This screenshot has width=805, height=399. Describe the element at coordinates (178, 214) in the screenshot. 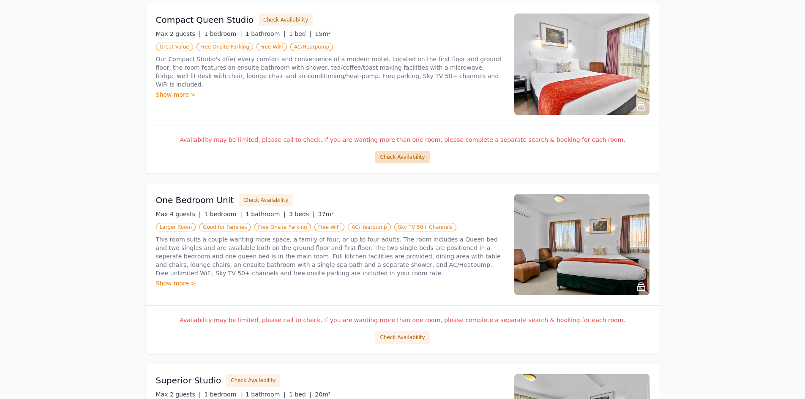

I see `span: Max 4 guests |` at that location.